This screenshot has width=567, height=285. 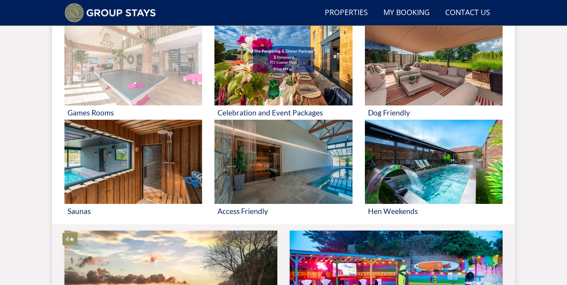 What do you see at coordinates (133, 71) in the screenshot?
I see `a: 'Games Rooms' - Large Group Accommodation Holiday Ideas Games Rooms` at bounding box center [133, 71].